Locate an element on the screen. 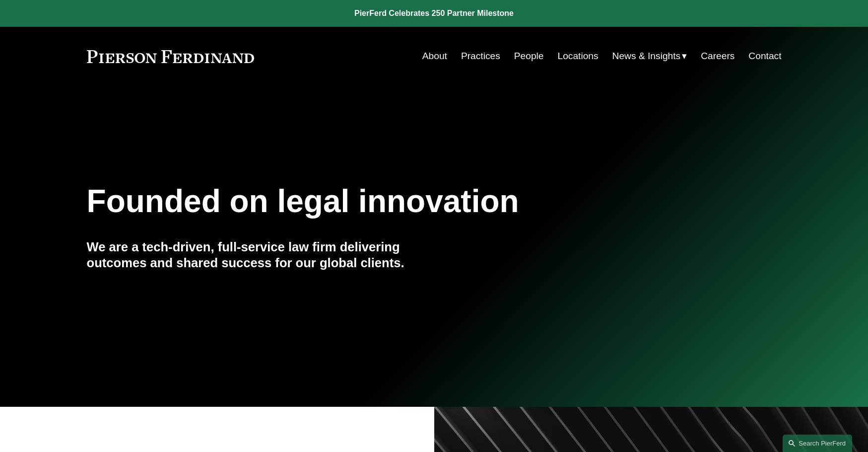  span: News & Insights is located at coordinates (647, 56).